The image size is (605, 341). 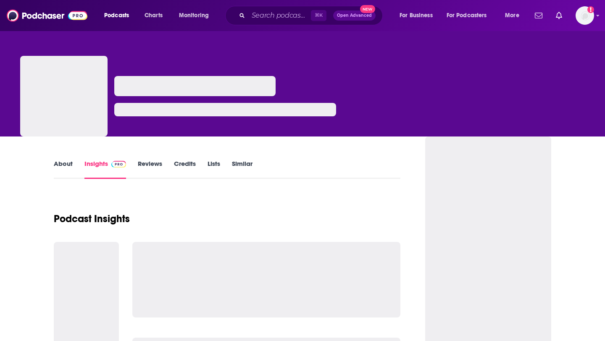 What do you see at coordinates (312, 16) in the screenshot?
I see `div: Search podcasts, credits, & more...` at bounding box center [312, 16].